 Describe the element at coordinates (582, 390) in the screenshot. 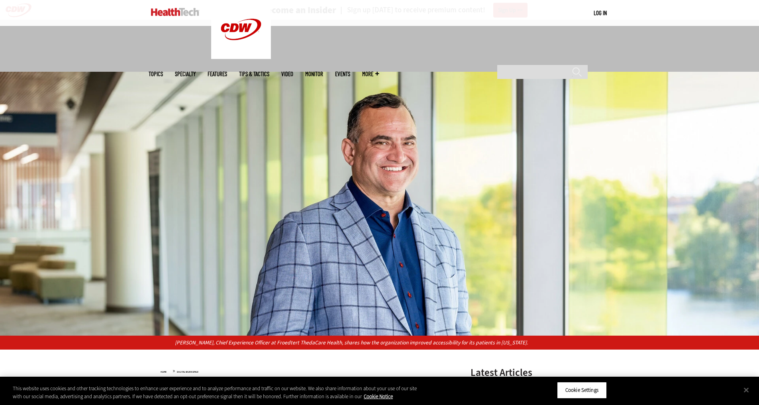

I see `button: Cookie Settings` at that location.